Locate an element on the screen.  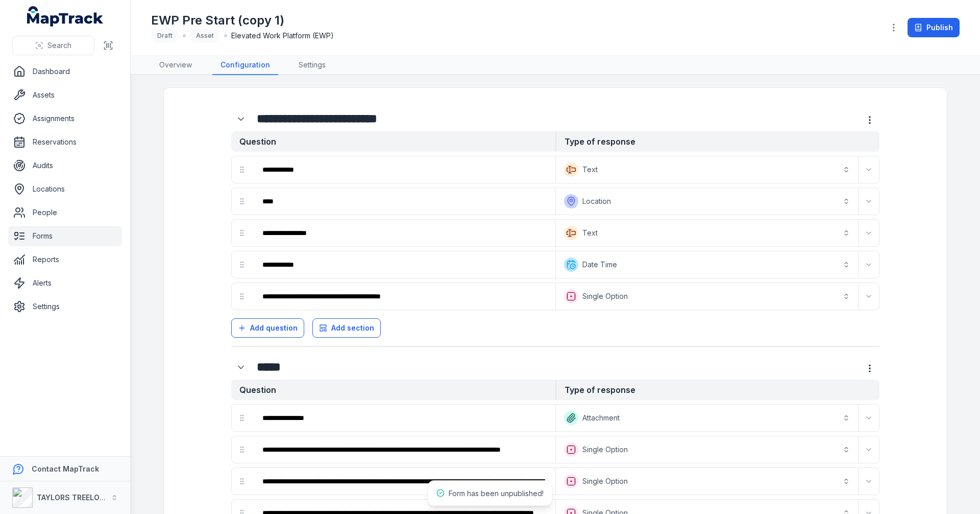
div: :r1eg:-form-item-label is located at coordinates (403, 418).